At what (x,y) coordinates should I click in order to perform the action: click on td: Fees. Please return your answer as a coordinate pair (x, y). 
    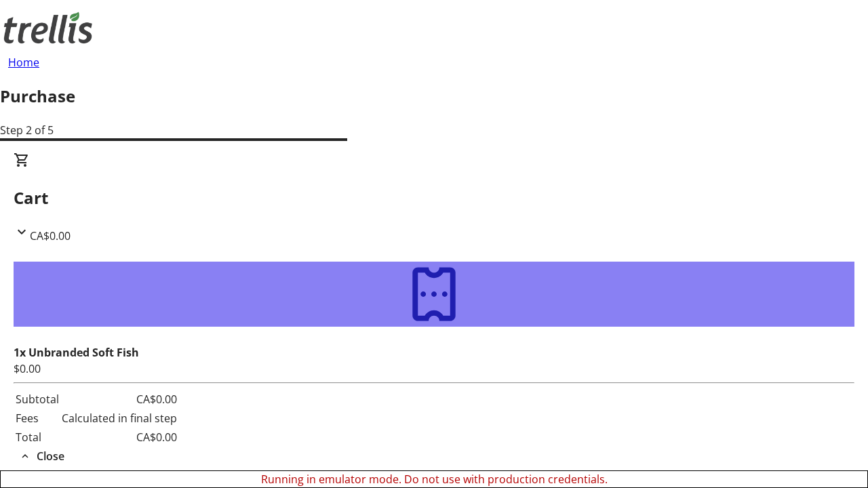
    Looking at the image, I should click on (37, 418).